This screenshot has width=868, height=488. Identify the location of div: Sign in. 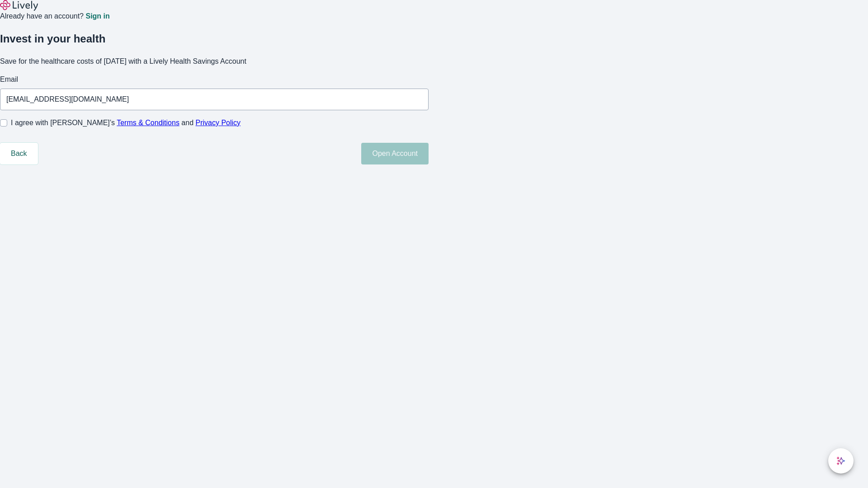
(97, 16).